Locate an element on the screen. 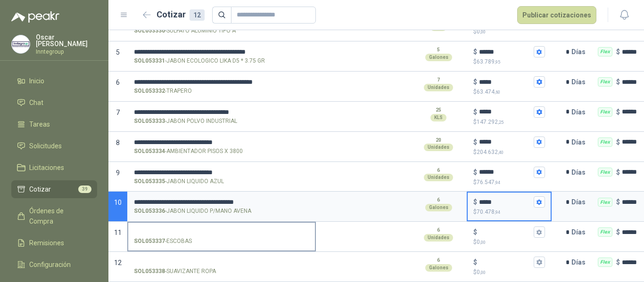 The image size is (644, 282). span: Configuración is located at coordinates (50, 265).